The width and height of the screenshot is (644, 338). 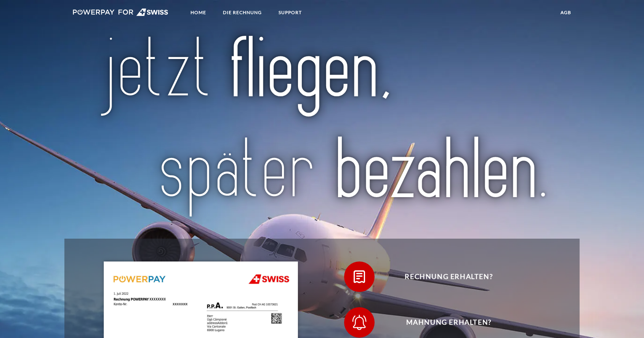 I want to click on button: Rechnung erhalten?, so click(x=443, y=277).